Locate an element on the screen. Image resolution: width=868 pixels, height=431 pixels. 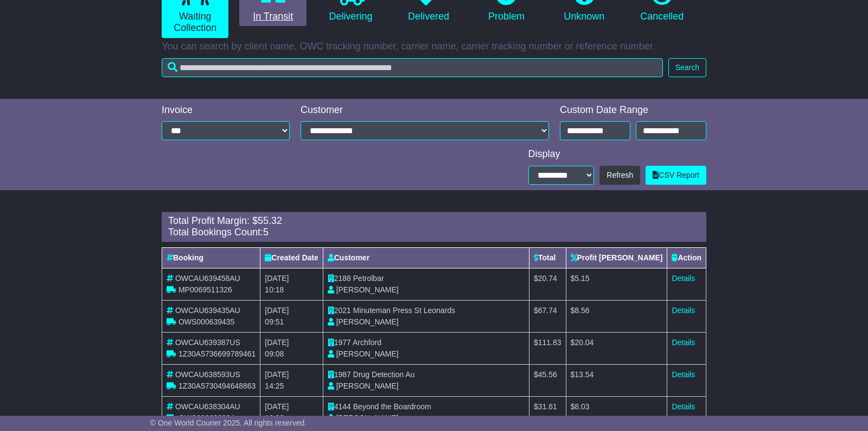
th: Booking is located at coordinates (211, 257).